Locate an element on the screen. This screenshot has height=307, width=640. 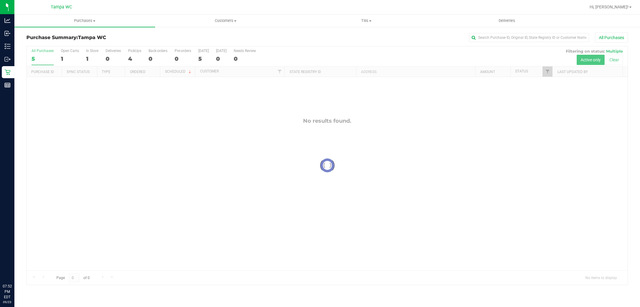
a: Purchases is located at coordinates (85, 21).